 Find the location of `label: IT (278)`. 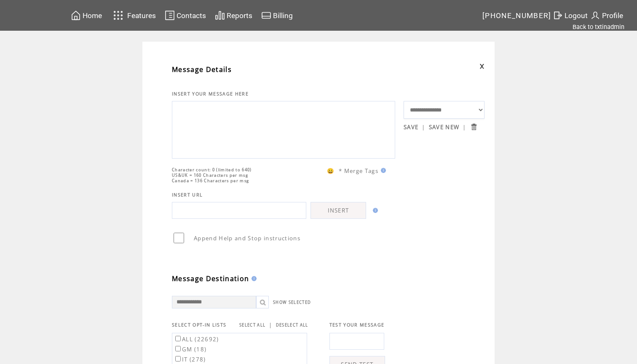

label: IT (278) is located at coordinates (189, 360).